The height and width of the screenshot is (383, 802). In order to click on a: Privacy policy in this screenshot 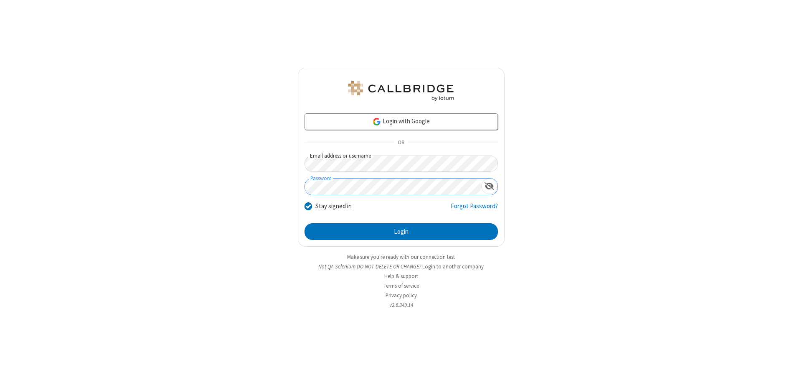, I will do `click(401, 295)`.